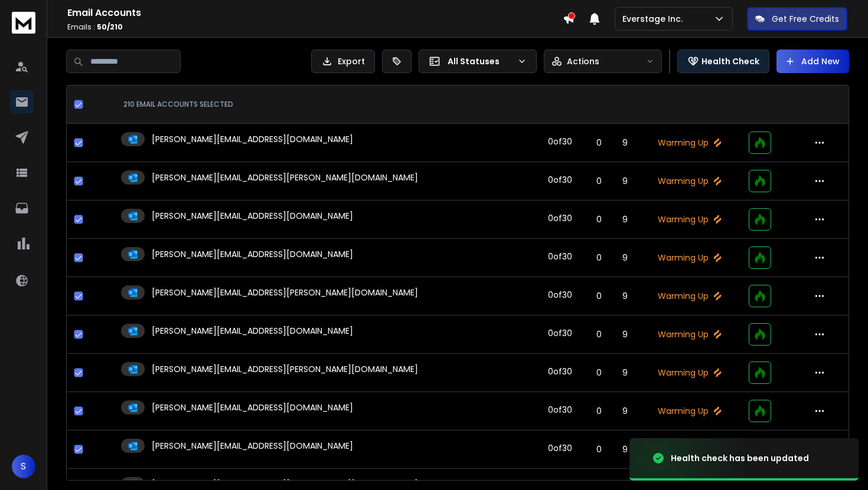  What do you see at coordinates (797, 19) in the screenshot?
I see `button: Get Free Credits` at bounding box center [797, 19].